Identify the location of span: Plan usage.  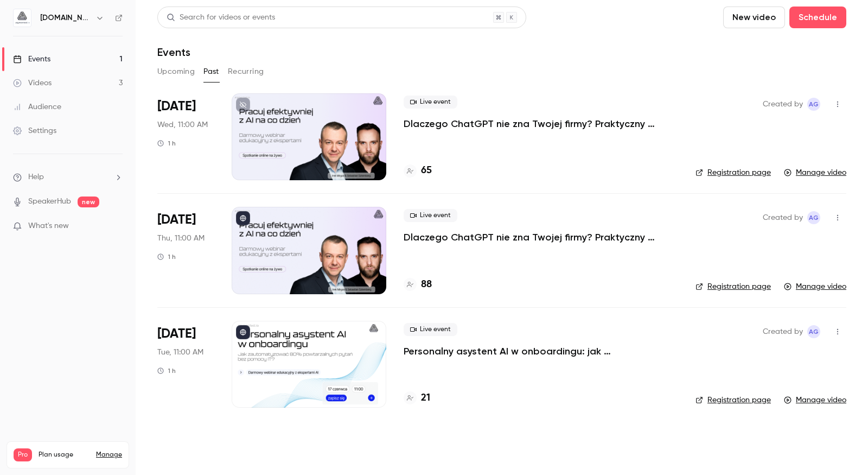
(64, 455).